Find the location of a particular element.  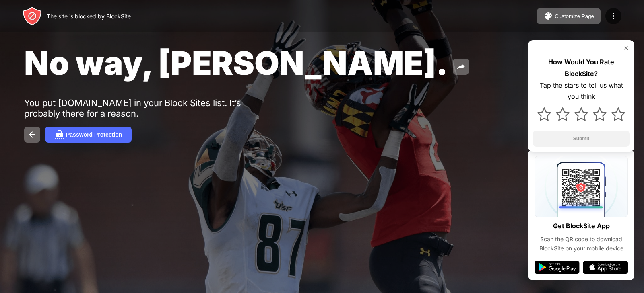

img: menu-icon.svg is located at coordinates (614, 16).